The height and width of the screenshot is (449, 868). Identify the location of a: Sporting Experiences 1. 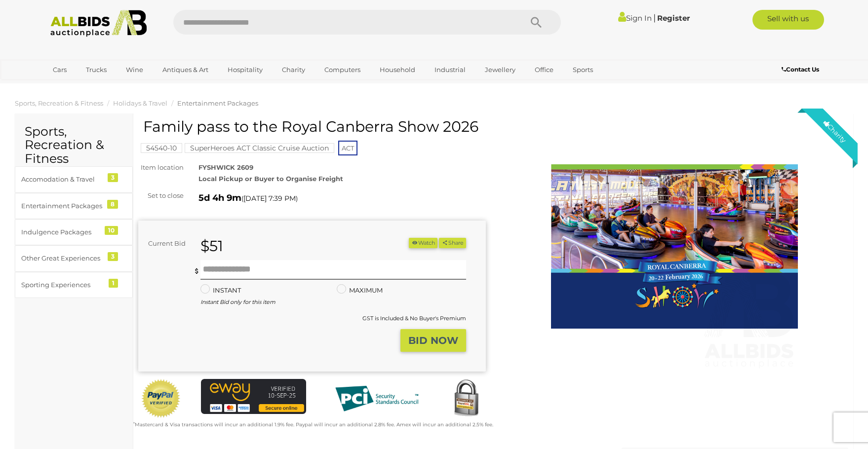
(74, 285).